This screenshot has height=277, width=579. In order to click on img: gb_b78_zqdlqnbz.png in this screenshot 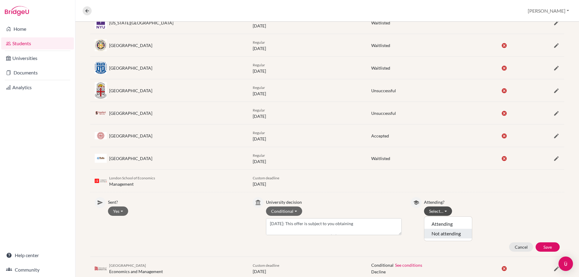, I will do `click(101, 268)`.